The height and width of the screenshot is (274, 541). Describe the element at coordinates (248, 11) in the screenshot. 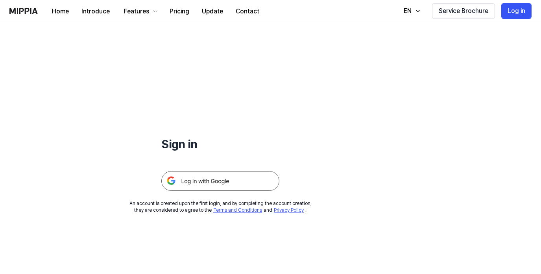

I see `button: Contact` at that location.